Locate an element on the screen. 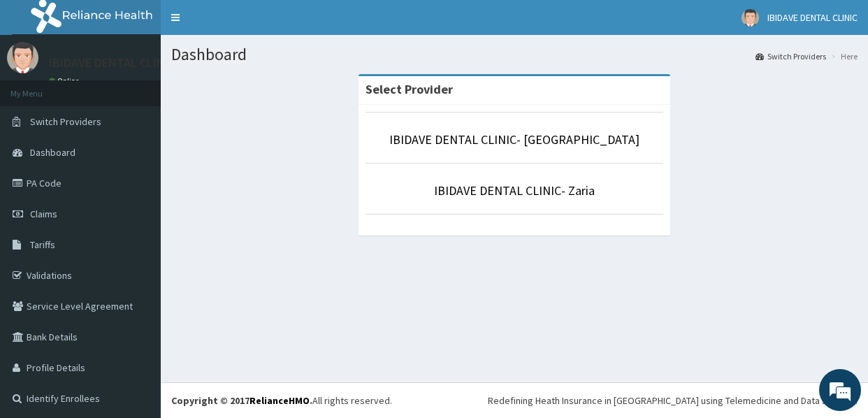 This screenshot has width=868, height=418. span: IBIDAVE DENTAL CLINIC is located at coordinates (812, 18).